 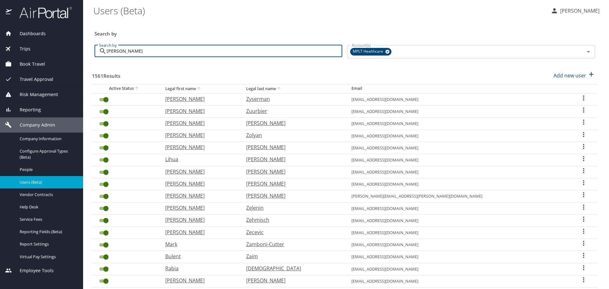 What do you see at coordinates (26, 110) in the screenshot?
I see `span: Reporting` at bounding box center [26, 110].